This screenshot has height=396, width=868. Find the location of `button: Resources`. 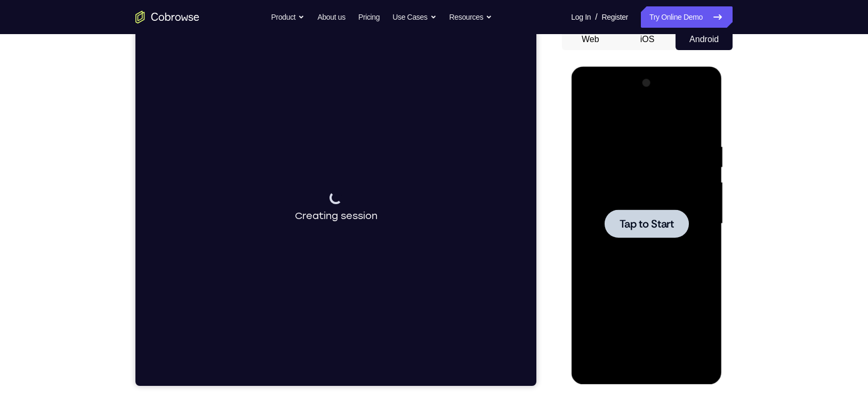

button: Resources is located at coordinates (471, 17).